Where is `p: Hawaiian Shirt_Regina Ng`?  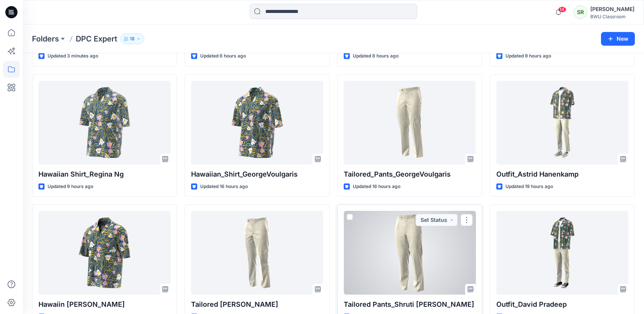
p: Hawaiian Shirt_Regina Ng is located at coordinates (104, 175).